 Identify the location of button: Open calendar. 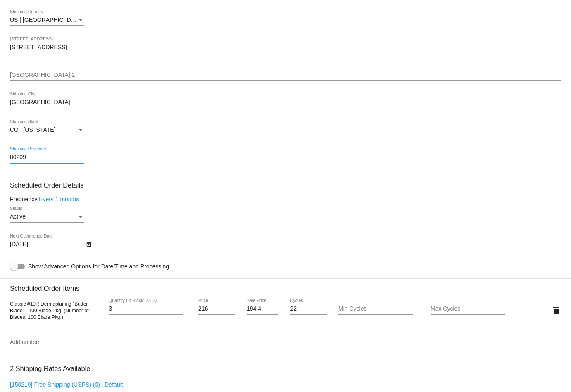
(89, 243).